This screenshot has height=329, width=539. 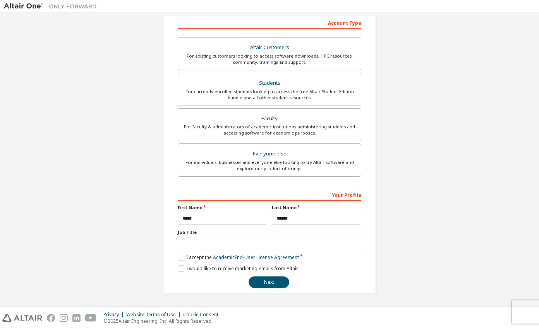 I want to click on div: For individuals, businesses and everyone else looking to try Altair software and explore our prod..., so click(x=269, y=166).